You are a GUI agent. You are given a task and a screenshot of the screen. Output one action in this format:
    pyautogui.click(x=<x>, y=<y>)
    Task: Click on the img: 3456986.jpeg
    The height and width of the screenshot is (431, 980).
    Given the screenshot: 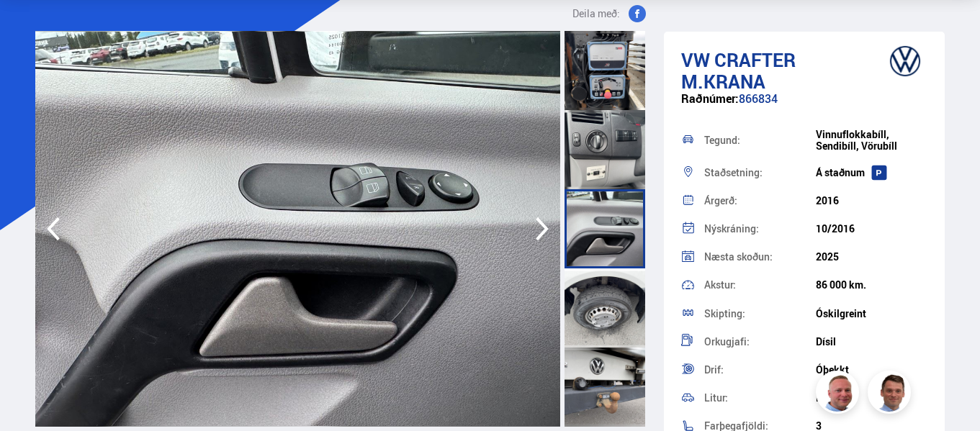 What is the action you would take?
    pyautogui.click(x=298, y=229)
    